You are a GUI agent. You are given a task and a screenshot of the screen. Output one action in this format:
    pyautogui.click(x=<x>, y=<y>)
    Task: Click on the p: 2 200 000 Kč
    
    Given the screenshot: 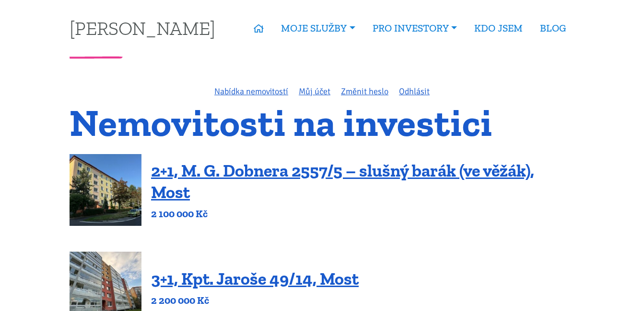 What is the action you would take?
    pyautogui.click(x=255, y=300)
    